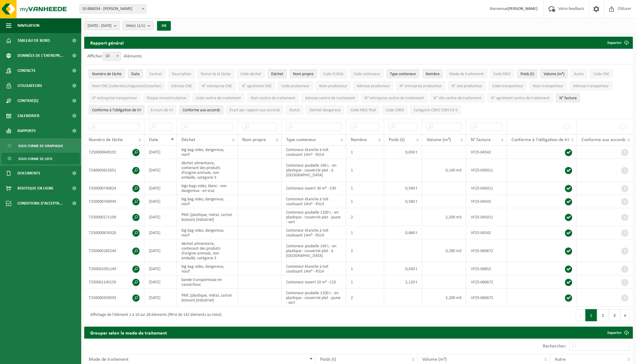 The height and width of the screenshot is (364, 636). Describe the element at coordinates (433, 74) in the screenshot. I see `span: Nombre` at that location.